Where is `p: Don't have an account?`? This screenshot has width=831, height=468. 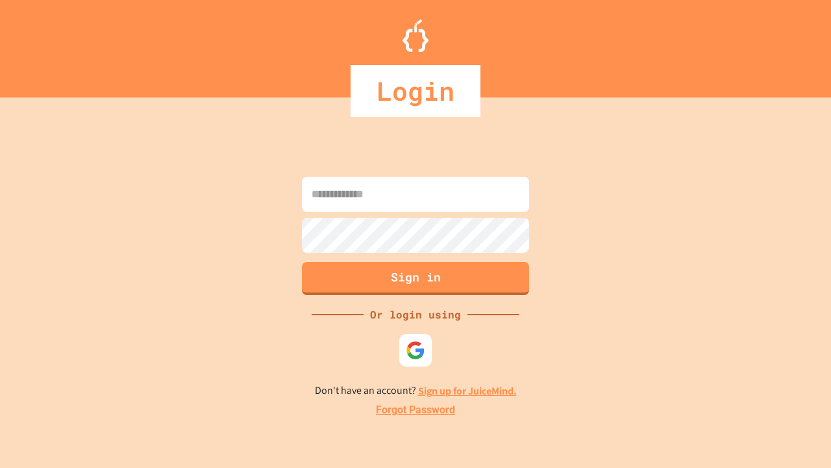
p: Don't have an account? is located at coordinates (416, 390).